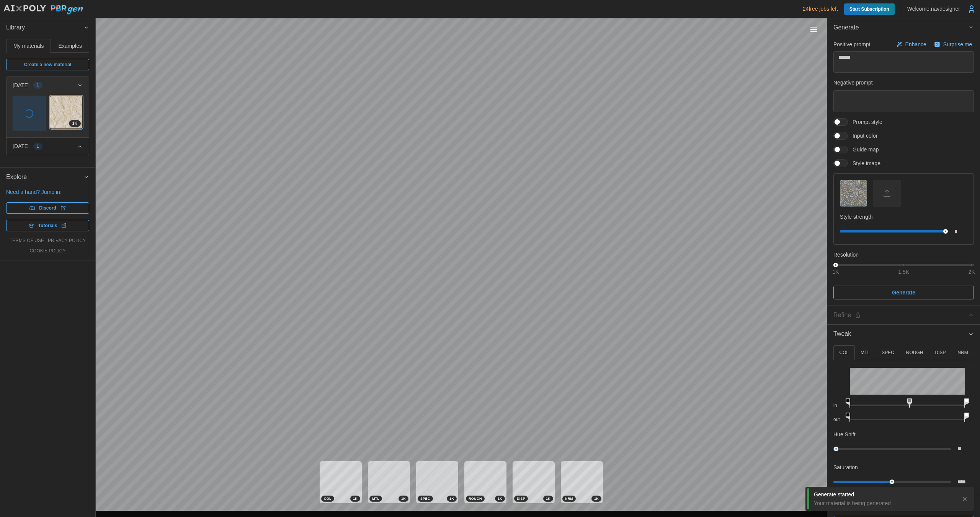 This screenshot has height=517, width=980. What do you see at coordinates (328, 499) in the screenshot?
I see `span: COL` at bounding box center [328, 499].